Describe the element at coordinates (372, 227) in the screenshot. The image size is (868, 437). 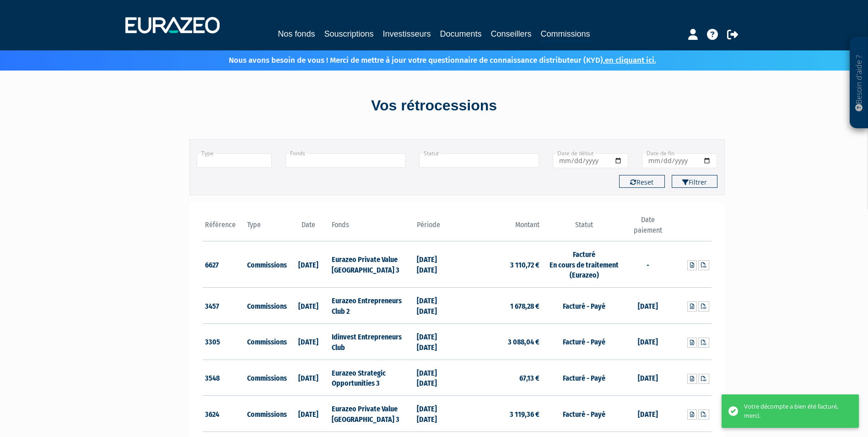
I see `th: Fonds` at that location.